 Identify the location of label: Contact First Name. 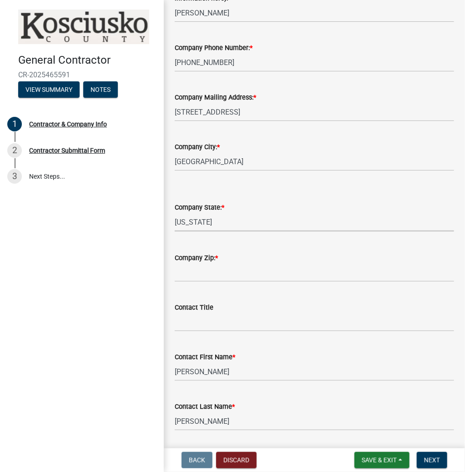
(205, 358).